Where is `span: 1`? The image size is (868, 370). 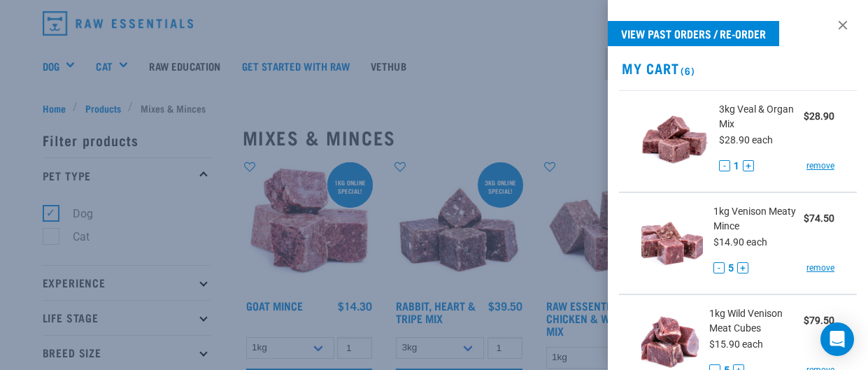
span: 1 is located at coordinates (737, 166).